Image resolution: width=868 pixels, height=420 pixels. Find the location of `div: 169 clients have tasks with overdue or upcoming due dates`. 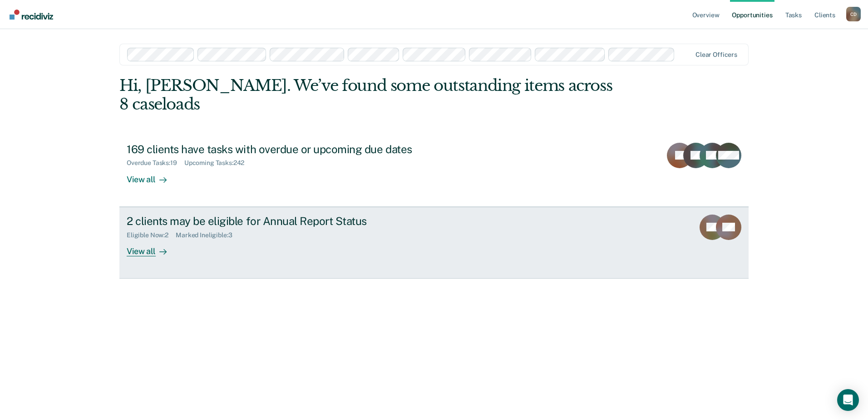

div: 169 clients have tasks with overdue or upcoming due dates is located at coordinates (286, 149).